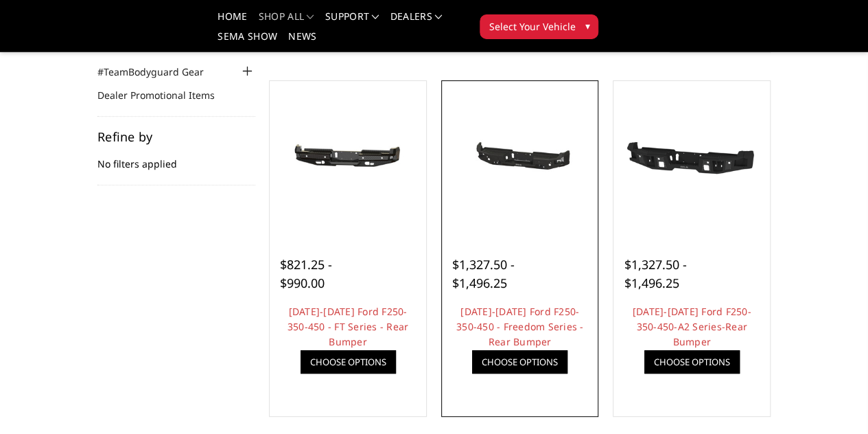  I want to click on a: News, so click(302, 41).